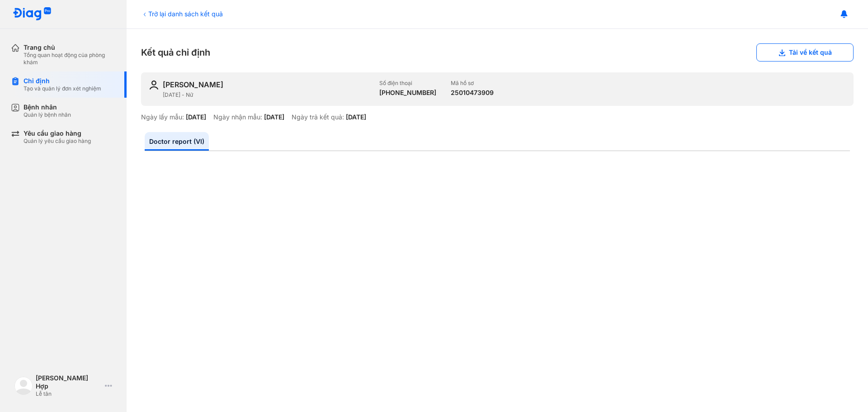 This screenshot has width=868, height=412. What do you see at coordinates (57, 141) in the screenshot?
I see `div: Quản lý yêu cầu giao hàng` at bounding box center [57, 141].